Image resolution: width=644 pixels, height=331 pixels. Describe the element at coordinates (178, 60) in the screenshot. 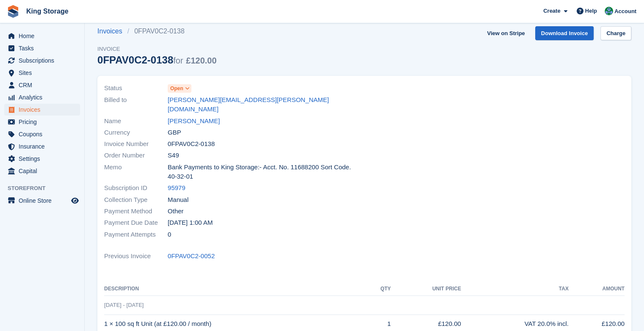

I see `span: for` at that location.